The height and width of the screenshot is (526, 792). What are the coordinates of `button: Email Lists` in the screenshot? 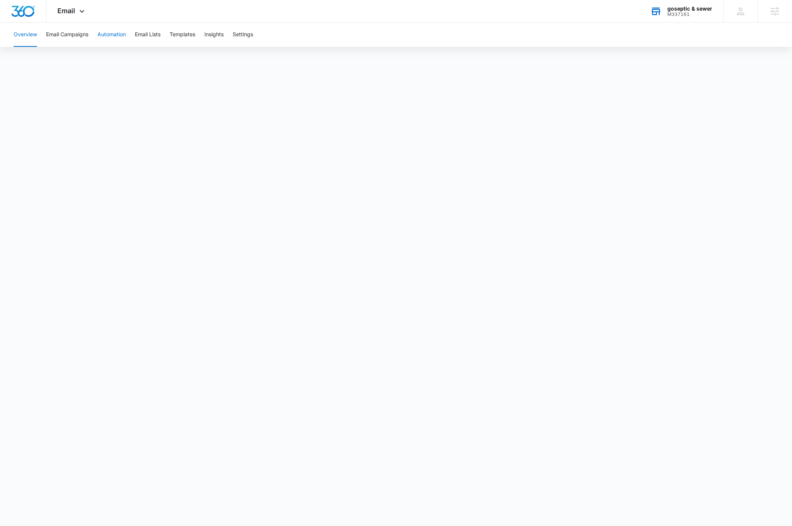 It's located at (148, 35).